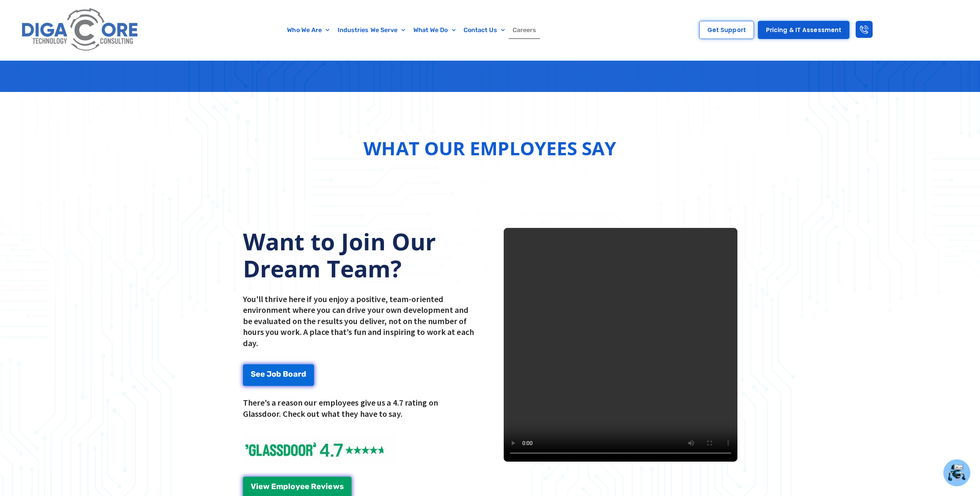  Describe the element at coordinates (435, 30) in the screenshot. I see `a: What We Do` at that location.